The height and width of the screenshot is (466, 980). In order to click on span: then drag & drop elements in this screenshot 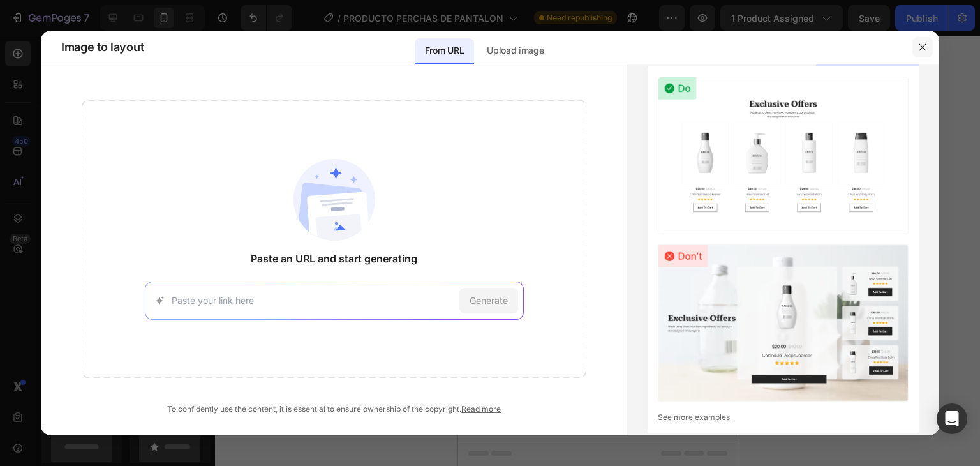, I will do `click(138, 316)`.